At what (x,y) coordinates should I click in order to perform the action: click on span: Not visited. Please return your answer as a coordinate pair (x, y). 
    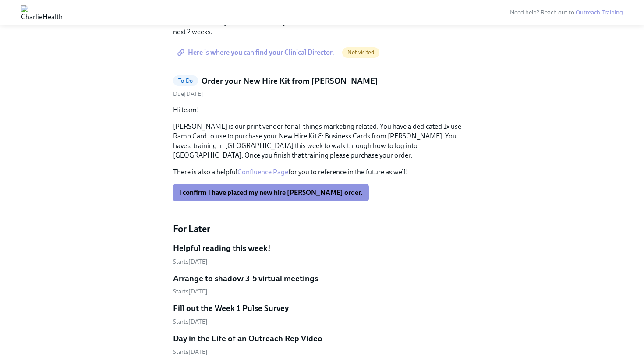
    Looking at the image, I should click on (361, 52).